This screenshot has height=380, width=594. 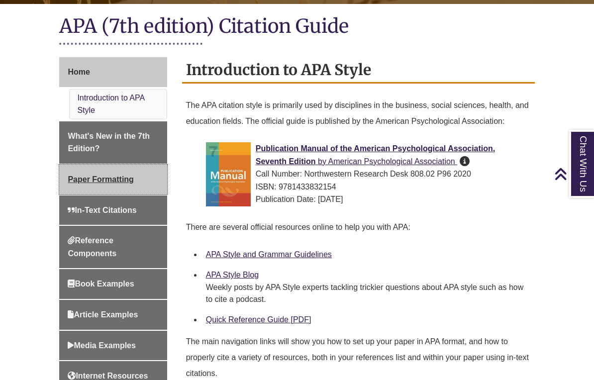 I want to click on h1: APA (7th edition) Citation Guide, so click(x=296, y=27).